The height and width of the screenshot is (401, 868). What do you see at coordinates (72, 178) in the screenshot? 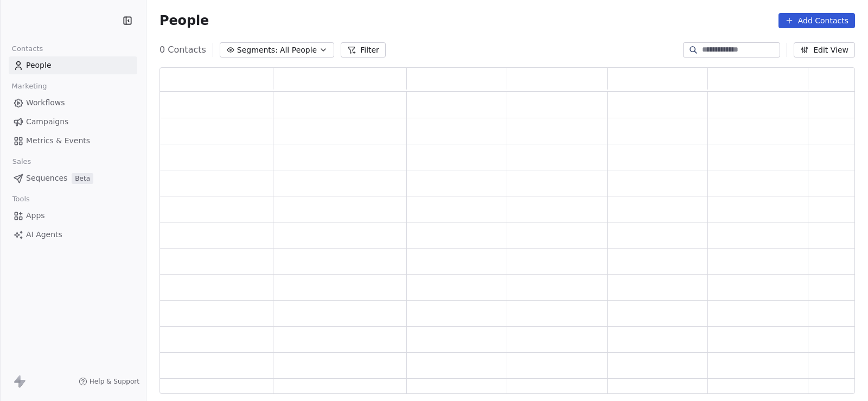
I see `a: SequencesBeta` at bounding box center [72, 178].